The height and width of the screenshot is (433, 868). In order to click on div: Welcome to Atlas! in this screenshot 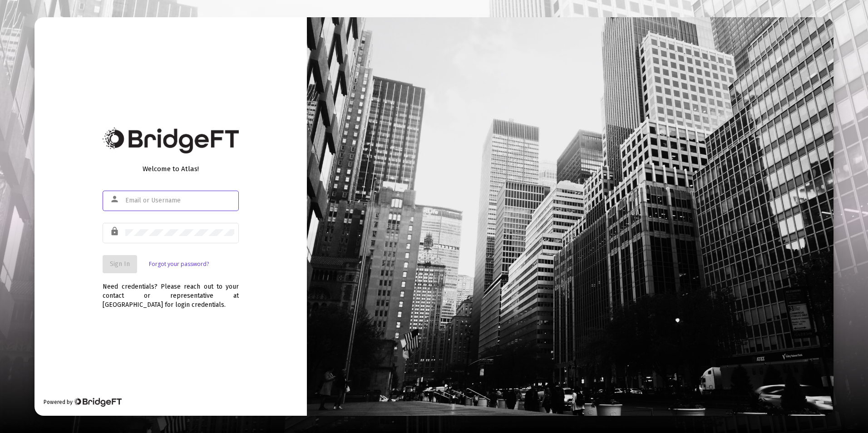, I will do `click(171, 169)`.